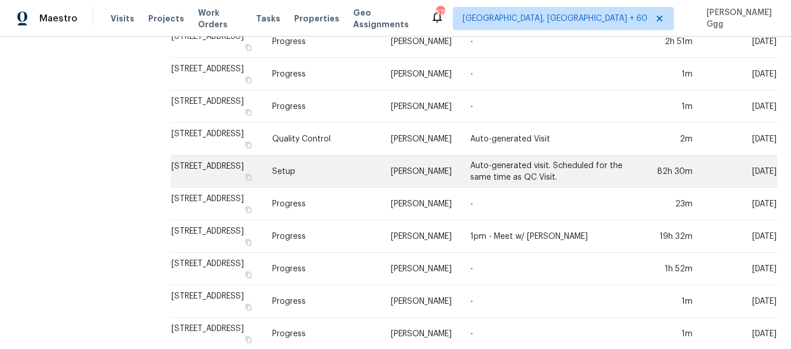  What do you see at coordinates (552, 171) in the screenshot?
I see `td: Auto-generated visit. Scheduled for the same time as QC Visit.` at bounding box center [552, 171].